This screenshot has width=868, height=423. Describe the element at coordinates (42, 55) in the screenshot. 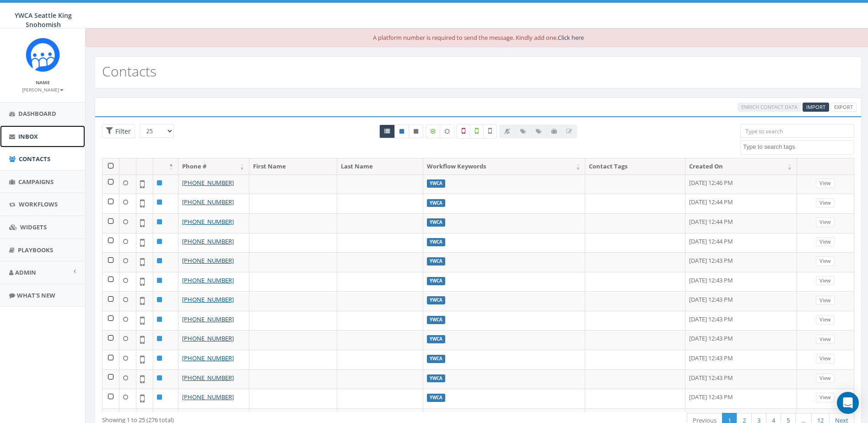

I see `img: Rally_Corp_Icon_1.png` at that location.